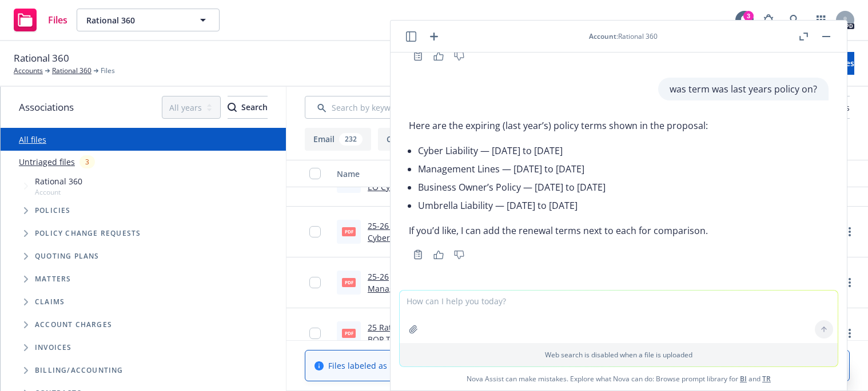  What do you see at coordinates (143, 266) in the screenshot?
I see `div: Tree Example` at bounding box center [143, 266].